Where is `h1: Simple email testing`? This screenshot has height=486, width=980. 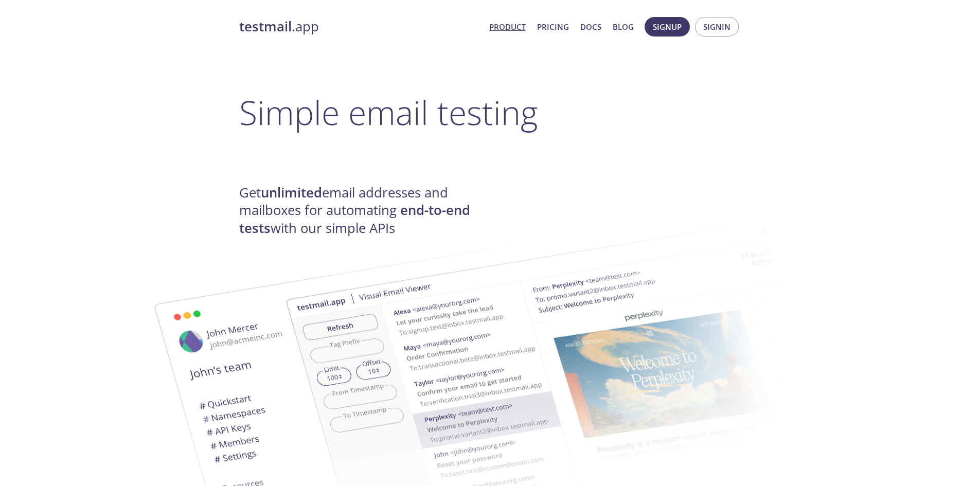 h1: Simple email testing is located at coordinates (491, 112).